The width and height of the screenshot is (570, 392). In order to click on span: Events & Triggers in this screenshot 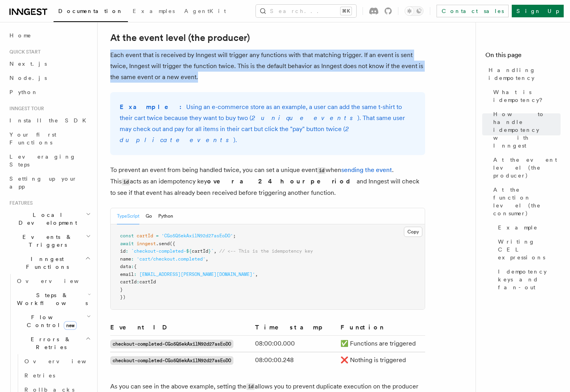, I will do `click(46, 241)`.